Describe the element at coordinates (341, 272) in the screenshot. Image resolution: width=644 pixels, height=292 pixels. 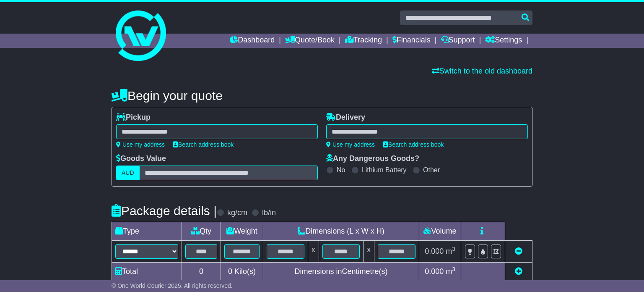
I see `td: Dimensions in Centimetre(s)` at that location.